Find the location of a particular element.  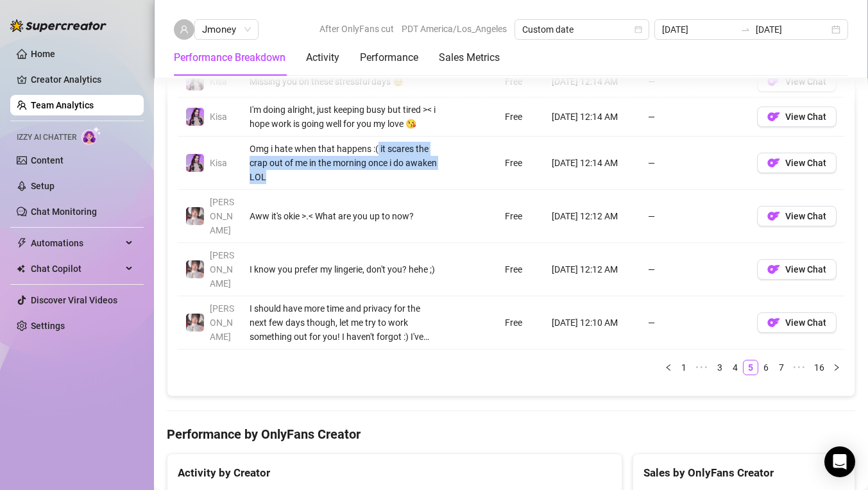

li: 7 is located at coordinates (781, 368).